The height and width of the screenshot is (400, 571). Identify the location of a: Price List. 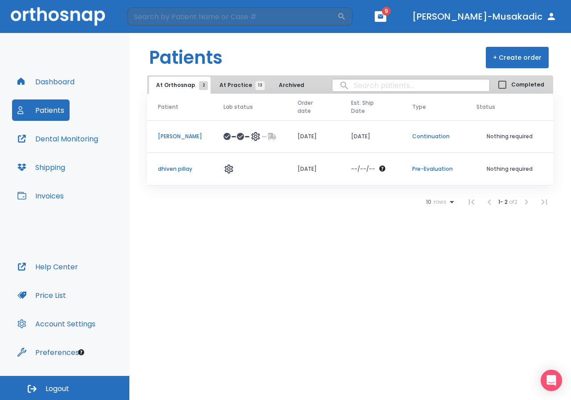
(41, 295).